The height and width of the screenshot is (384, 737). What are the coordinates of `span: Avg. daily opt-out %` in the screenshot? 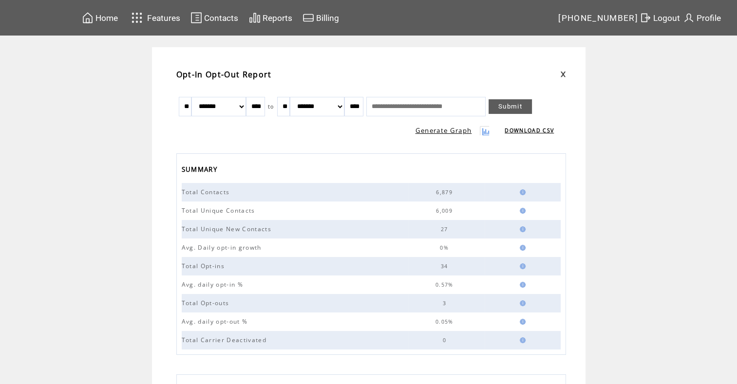 It's located at (216, 321).